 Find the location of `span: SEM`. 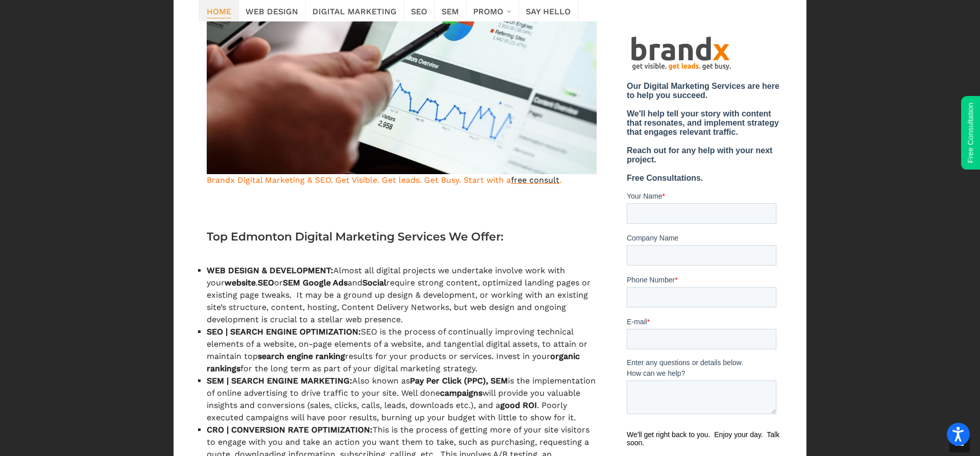

span: SEM is located at coordinates (451, 11).